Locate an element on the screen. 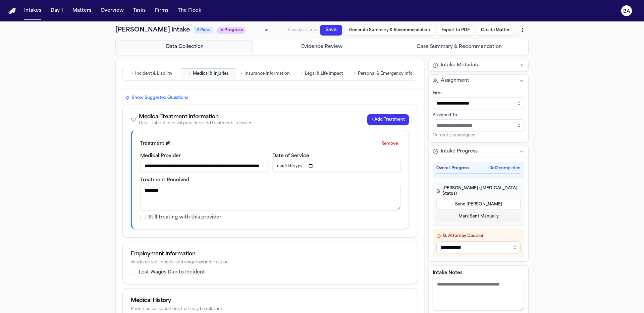 The width and height of the screenshot is (644, 313). h4: B. Attorney Decision is located at coordinates (478, 236).